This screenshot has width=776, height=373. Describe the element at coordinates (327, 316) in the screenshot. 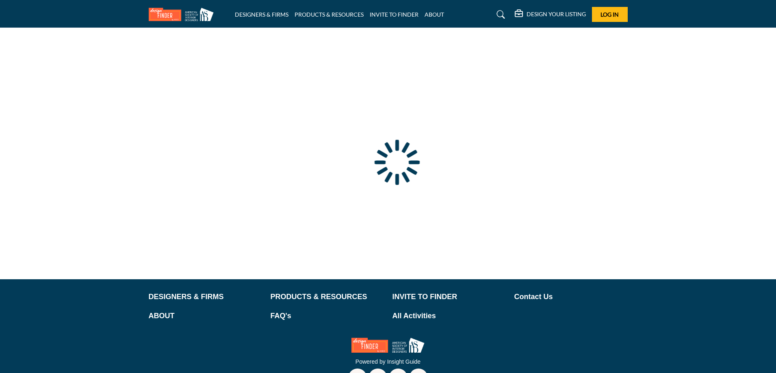

I see `a: FAQ's` at that location.